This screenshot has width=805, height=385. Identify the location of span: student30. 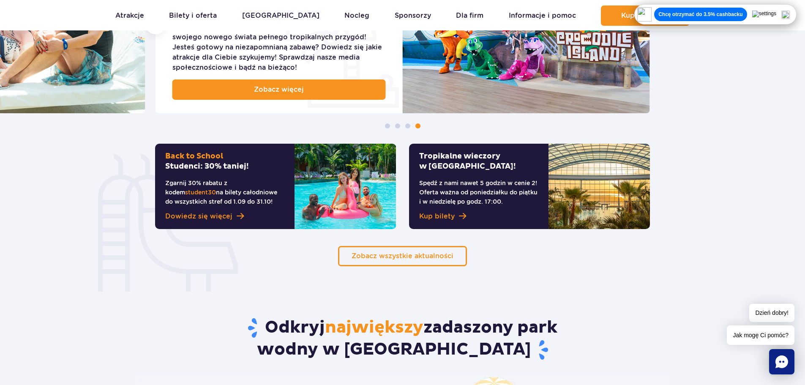
(200, 192).